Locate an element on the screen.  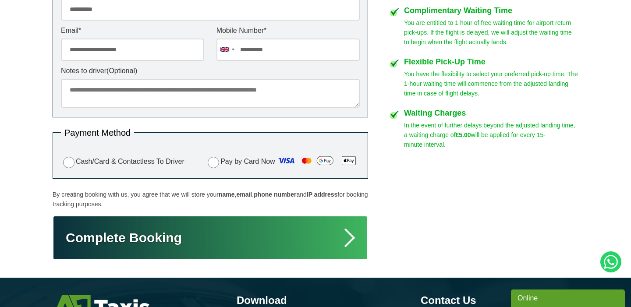
div: United Kingdom: +44 is located at coordinates (227, 50).